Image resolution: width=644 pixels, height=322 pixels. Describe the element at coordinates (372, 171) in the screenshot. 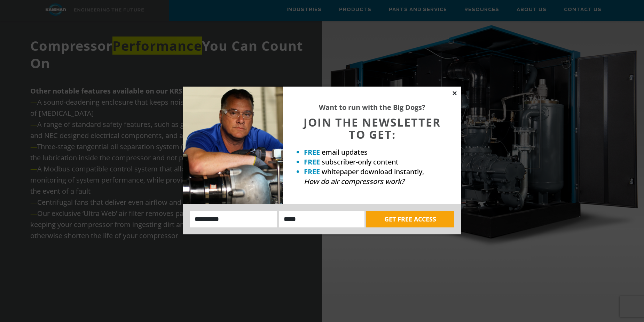

I see `span: whitepaper download instantly,` at that location.